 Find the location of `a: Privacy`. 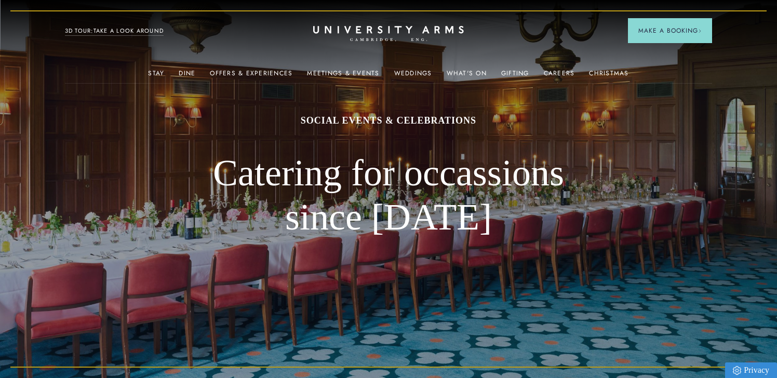

a: Privacy is located at coordinates (751, 370).